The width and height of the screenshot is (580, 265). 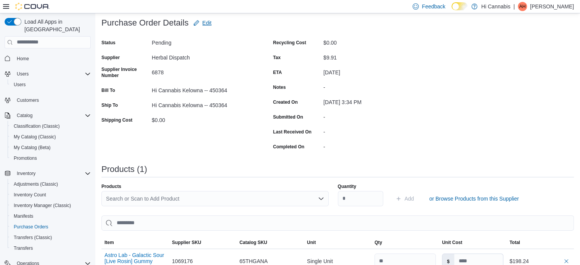 I want to click on span: Add, so click(x=409, y=199).